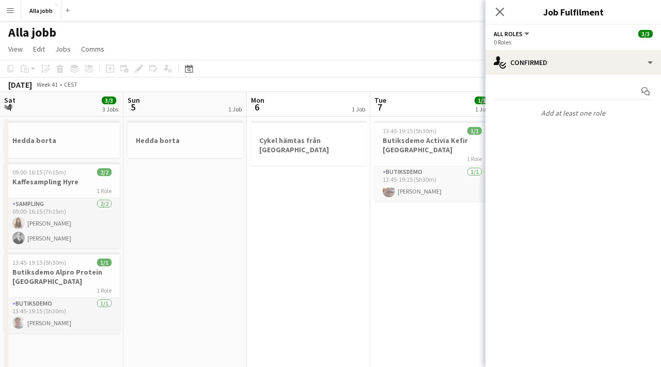  What do you see at coordinates (15, 49) in the screenshot?
I see `a: View` at bounding box center [15, 49].